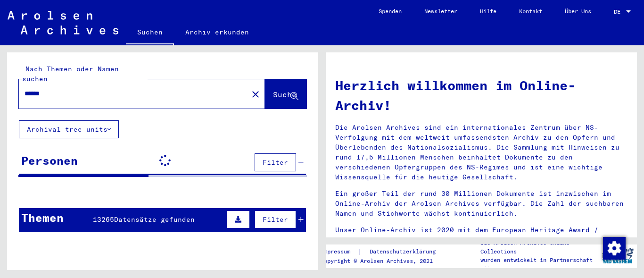 This screenshot has width=644, height=278. Describe the element at coordinates (286, 94) in the screenshot. I see `button: Suche` at that location.